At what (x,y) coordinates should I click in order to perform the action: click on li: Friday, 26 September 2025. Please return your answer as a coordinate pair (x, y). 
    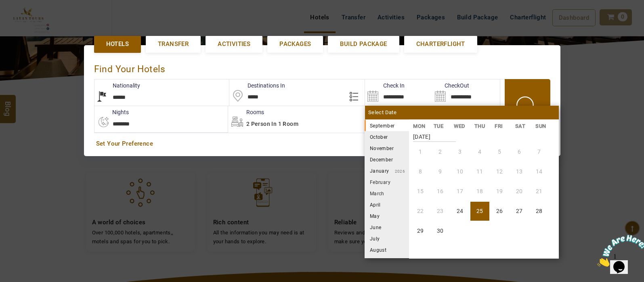
    Looking at the image, I should click on (499, 211).